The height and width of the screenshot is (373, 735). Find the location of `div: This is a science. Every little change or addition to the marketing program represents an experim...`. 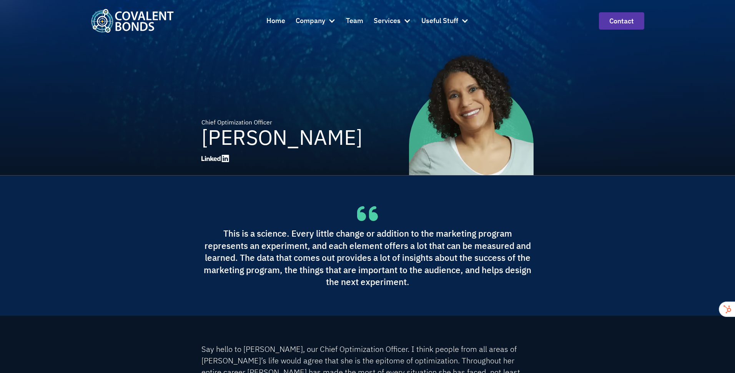

div: This is a science. Every little change or addition to the marketing program represents an experim... is located at coordinates (367, 258).